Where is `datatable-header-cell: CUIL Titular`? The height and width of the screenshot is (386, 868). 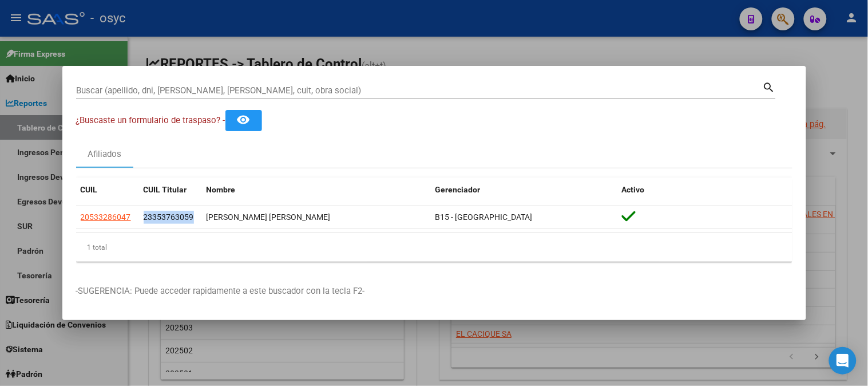 datatable-header-cell: CUIL Titular is located at coordinates (171, 190).